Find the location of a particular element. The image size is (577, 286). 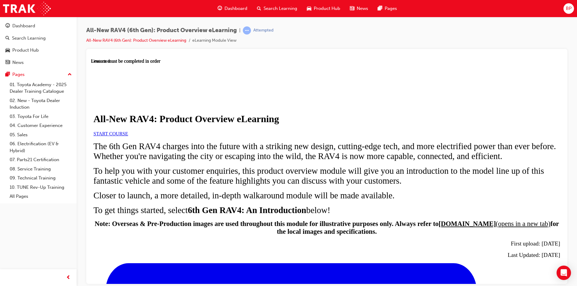

div: Pages is located at coordinates (18, 74).